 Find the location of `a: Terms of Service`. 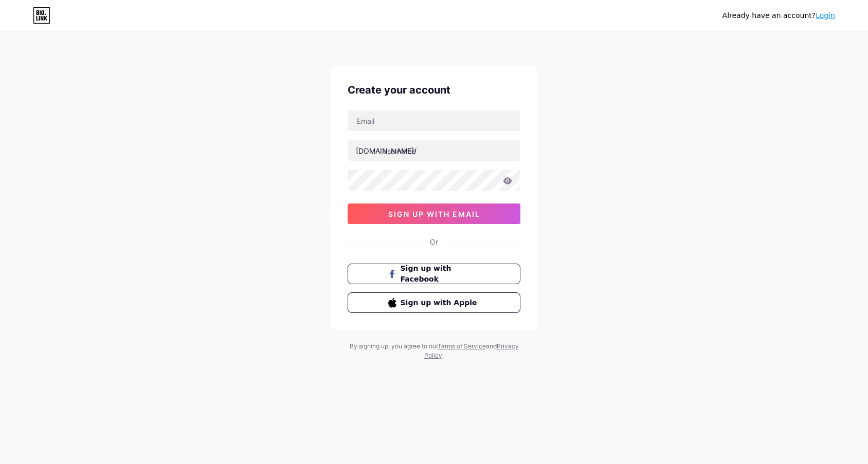

a: Terms of Service is located at coordinates (462, 346).